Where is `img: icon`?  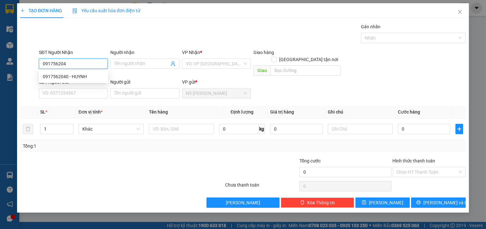
img: icon is located at coordinates (75, 11).